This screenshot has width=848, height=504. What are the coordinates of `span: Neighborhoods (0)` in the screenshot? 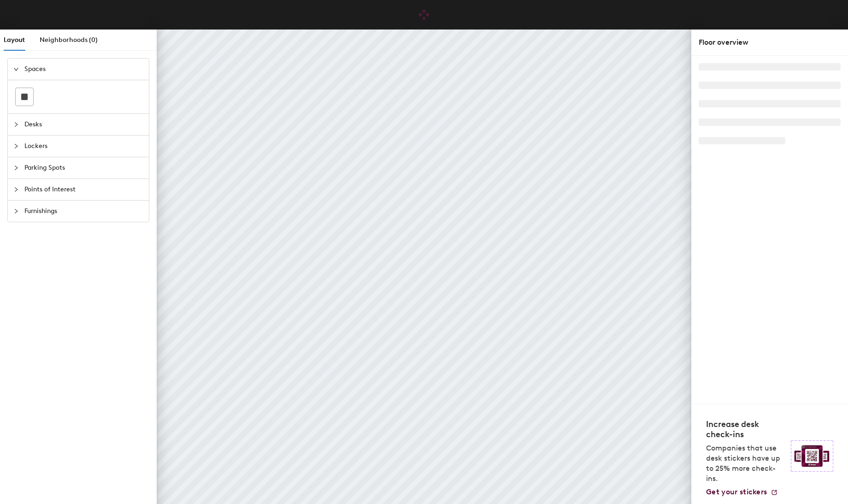 It's located at (69, 40).